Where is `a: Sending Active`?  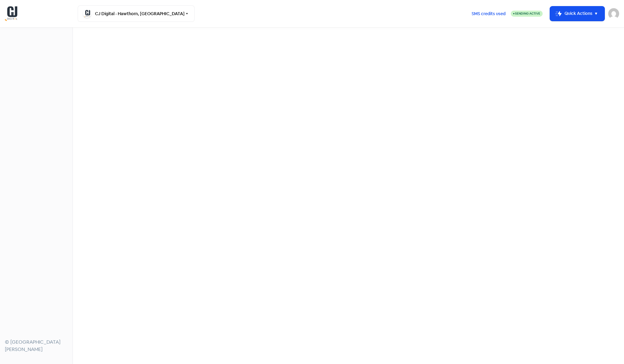
a: Sending Active is located at coordinates (526, 14).